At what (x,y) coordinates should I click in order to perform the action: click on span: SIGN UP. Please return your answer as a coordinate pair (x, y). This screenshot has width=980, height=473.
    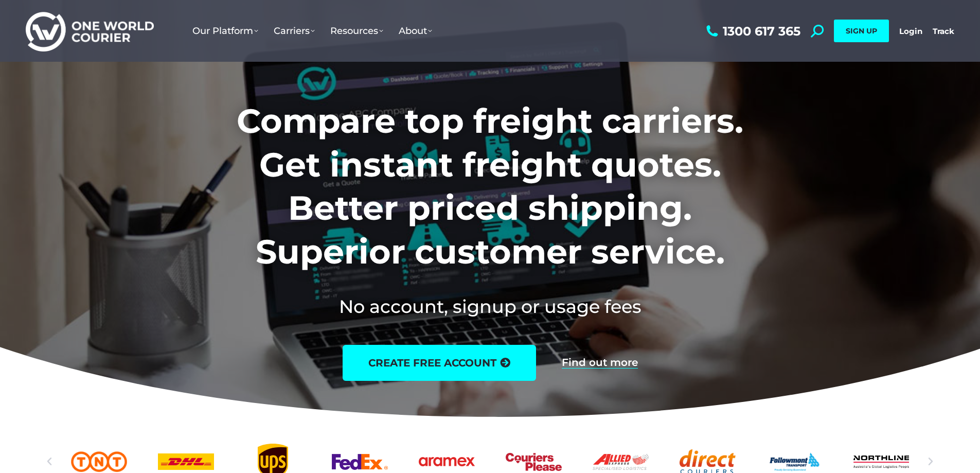
    Looking at the image, I should click on (861, 31).